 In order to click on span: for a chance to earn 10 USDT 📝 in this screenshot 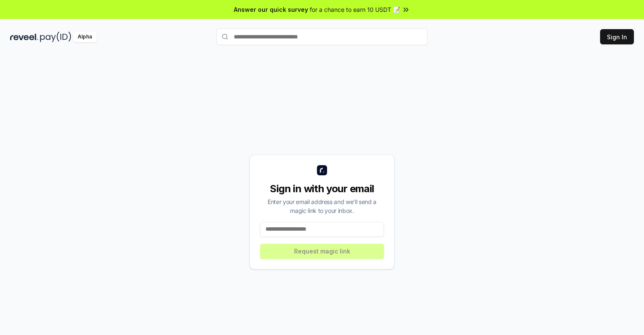, I will do `click(355, 9)`.